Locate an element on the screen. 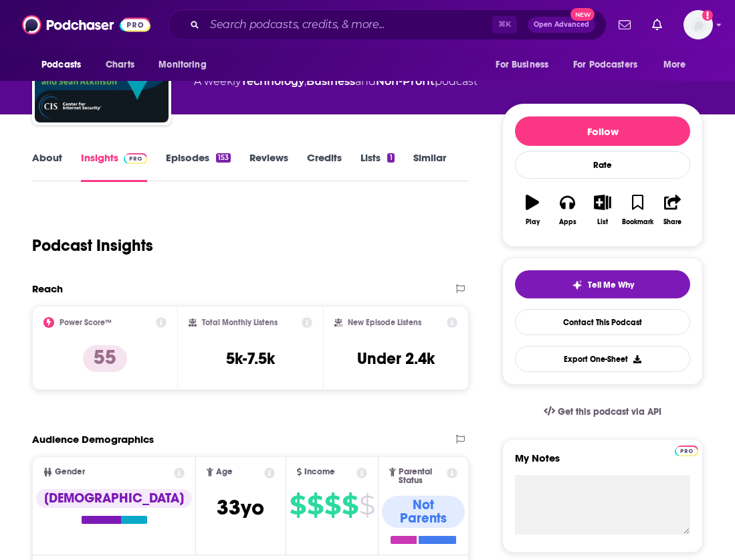  div: A weekly podcast is located at coordinates (335, 81).